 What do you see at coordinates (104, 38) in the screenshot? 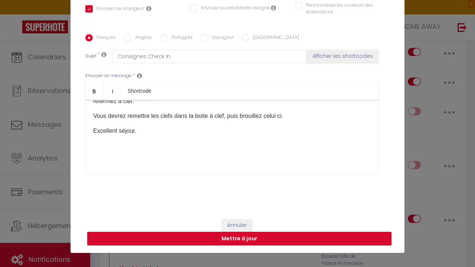
I see `label: Français` at bounding box center [104, 38].